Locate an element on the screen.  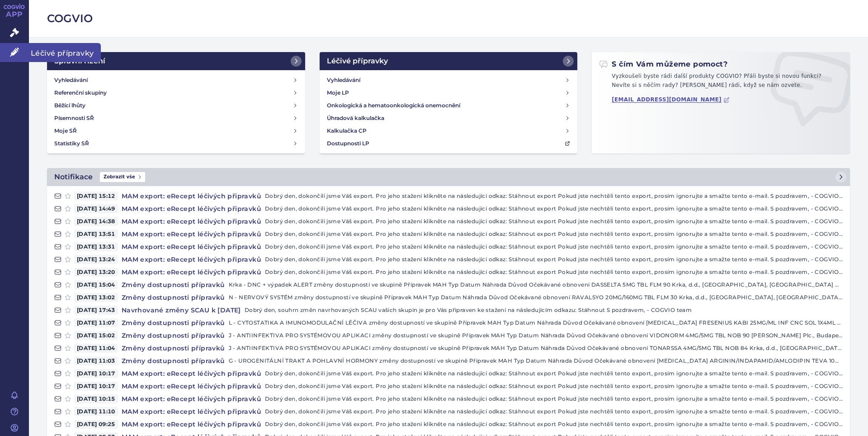
span: Léčivé přípravky is located at coordinates (65, 52).